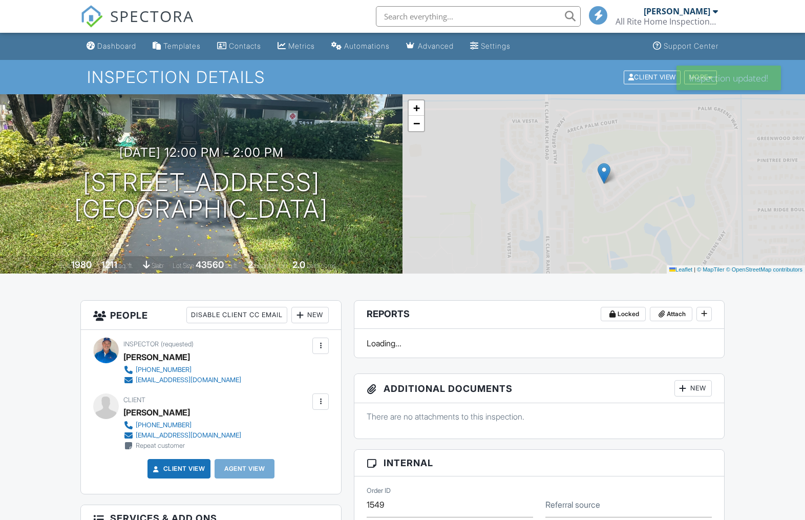 This screenshot has height=520, width=805. I want to click on a: Dashboard, so click(111, 46).